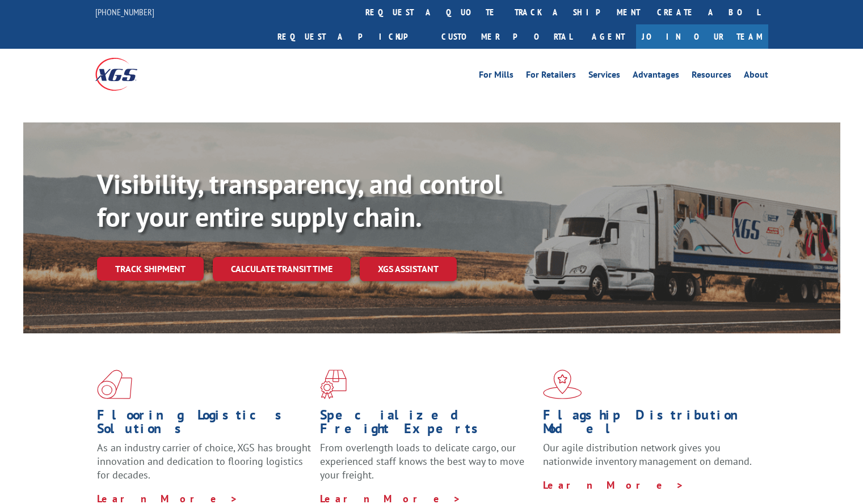 The image size is (863, 504). Describe the element at coordinates (115, 384) in the screenshot. I see `img: xgs-icon-total-supply-chain-intelligence-red` at that location.